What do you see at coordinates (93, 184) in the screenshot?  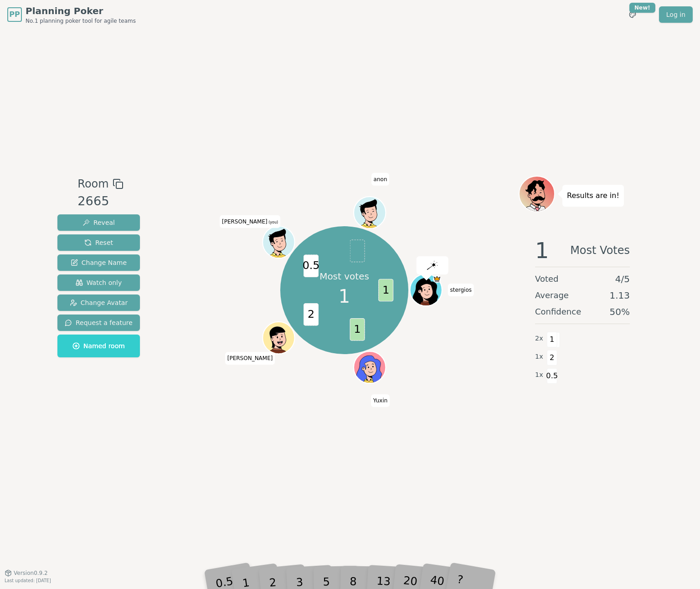 I see `span: Room` at bounding box center [93, 184].